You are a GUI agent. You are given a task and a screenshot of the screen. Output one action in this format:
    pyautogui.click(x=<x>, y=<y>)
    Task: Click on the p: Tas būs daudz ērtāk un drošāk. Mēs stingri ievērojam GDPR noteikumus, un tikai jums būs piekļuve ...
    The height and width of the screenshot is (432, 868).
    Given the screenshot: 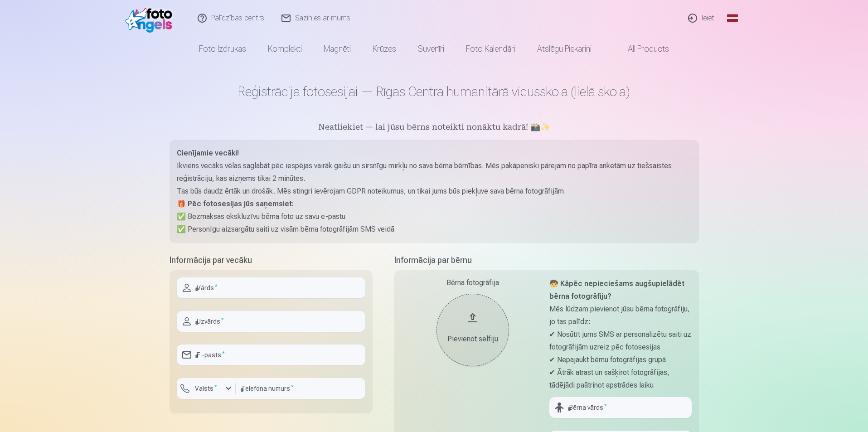 What is the action you would take?
    pyautogui.click(x=434, y=191)
    